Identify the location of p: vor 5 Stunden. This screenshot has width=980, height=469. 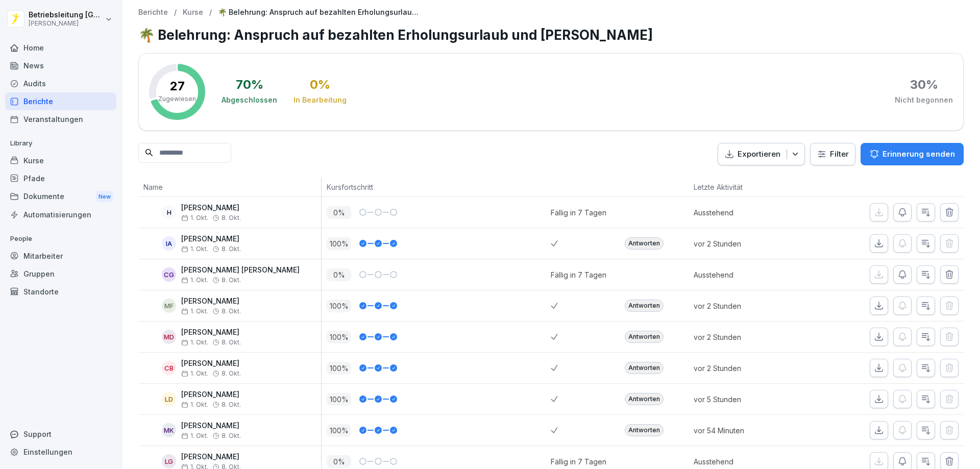
(748, 399).